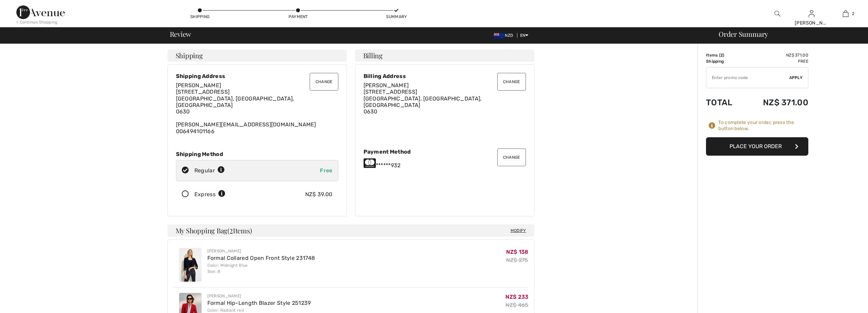 This screenshot has width=868, height=313. What do you see at coordinates (189, 56) in the screenshot?
I see `span: Shipping` at bounding box center [189, 56].